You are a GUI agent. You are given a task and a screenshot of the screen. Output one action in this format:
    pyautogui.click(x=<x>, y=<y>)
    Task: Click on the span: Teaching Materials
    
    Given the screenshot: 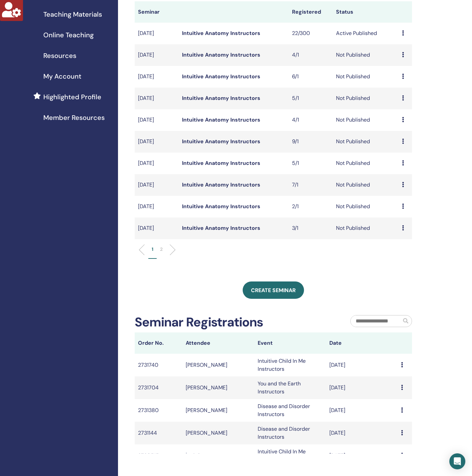 What is the action you would take?
    pyautogui.click(x=73, y=14)
    